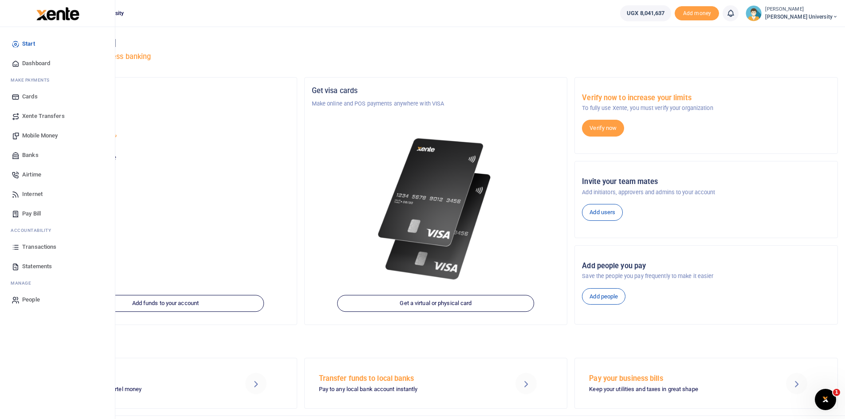 The image size is (845, 419). Describe the element at coordinates (646, 13) in the screenshot. I see `span: UGX 8,041,637` at that location.